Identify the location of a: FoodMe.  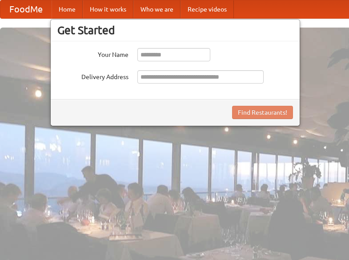
(26, 9).